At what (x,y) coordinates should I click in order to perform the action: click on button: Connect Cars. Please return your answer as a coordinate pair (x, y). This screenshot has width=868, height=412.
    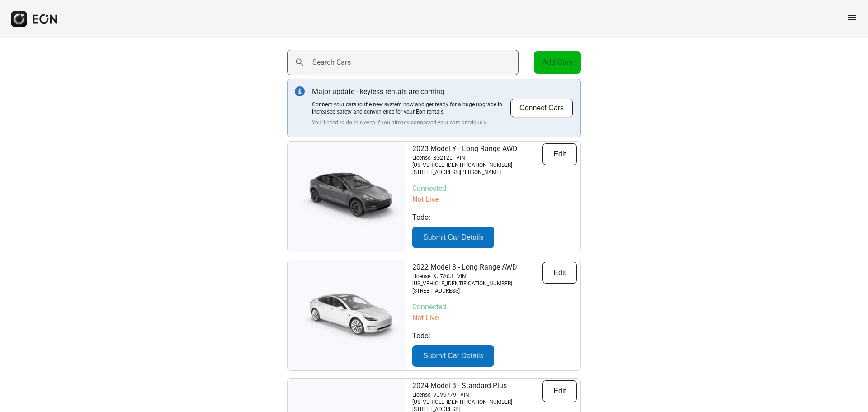
    Looking at the image, I should click on (542, 108).